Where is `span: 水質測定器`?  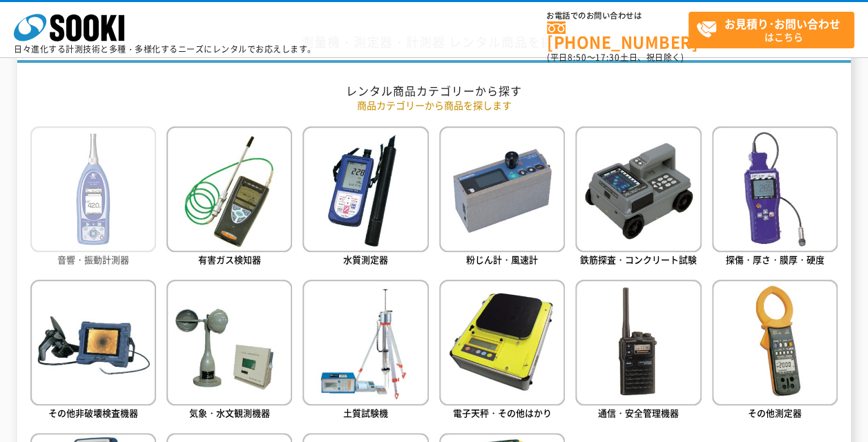 span: 水質測定器 is located at coordinates (365, 259).